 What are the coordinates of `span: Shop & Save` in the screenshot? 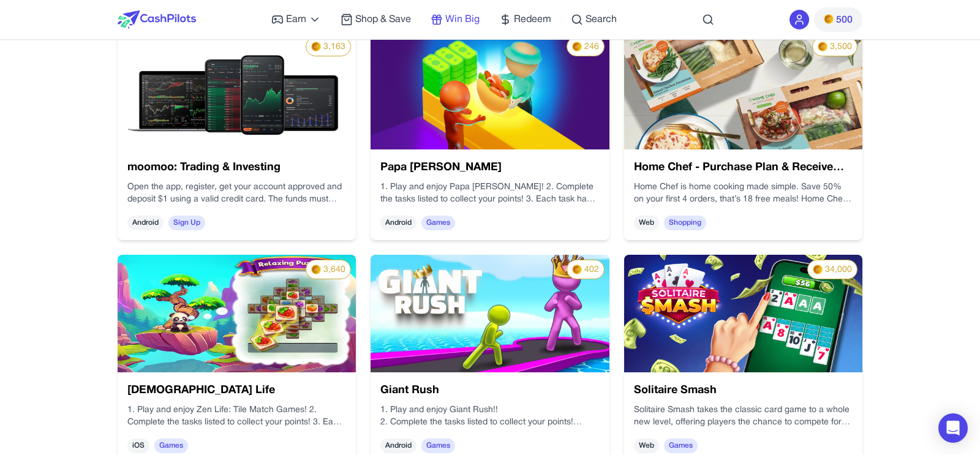 It's located at (383, 20).